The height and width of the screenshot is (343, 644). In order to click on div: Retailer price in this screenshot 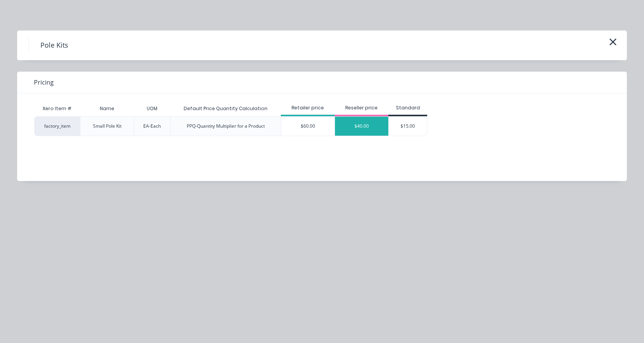, I will do `click(308, 108)`.